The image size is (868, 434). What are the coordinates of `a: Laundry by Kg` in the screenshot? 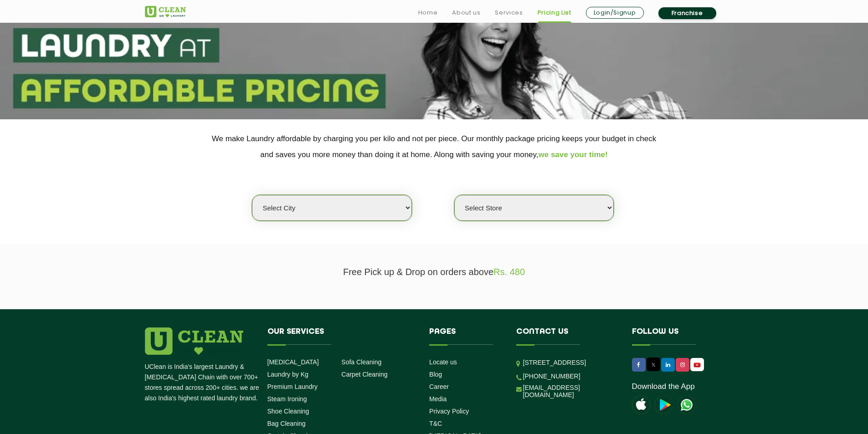 It's located at (288, 375).